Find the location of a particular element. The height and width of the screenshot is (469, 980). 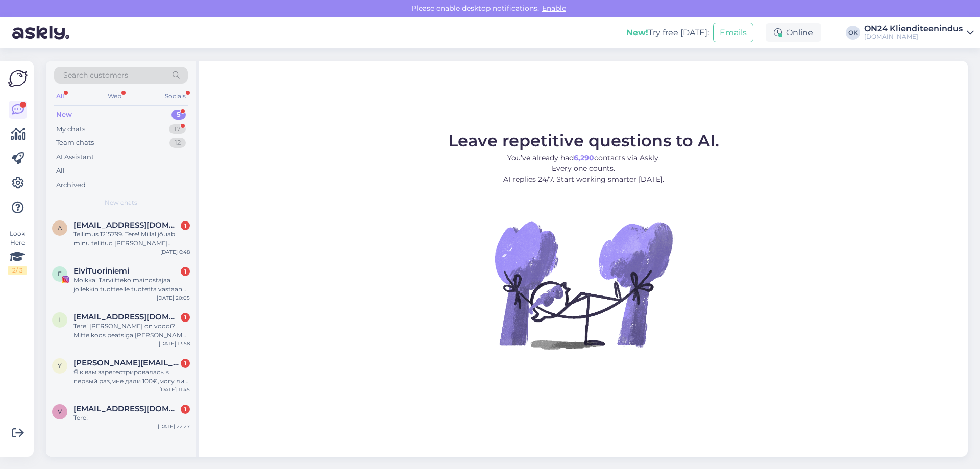

div: My chats is located at coordinates (71, 129).